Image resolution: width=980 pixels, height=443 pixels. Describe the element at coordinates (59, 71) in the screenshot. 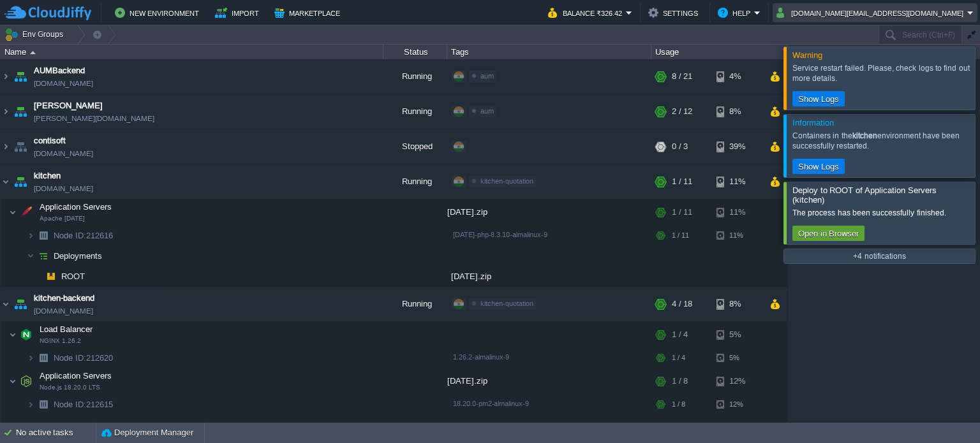

I see `span: AUMBackend` at that location.